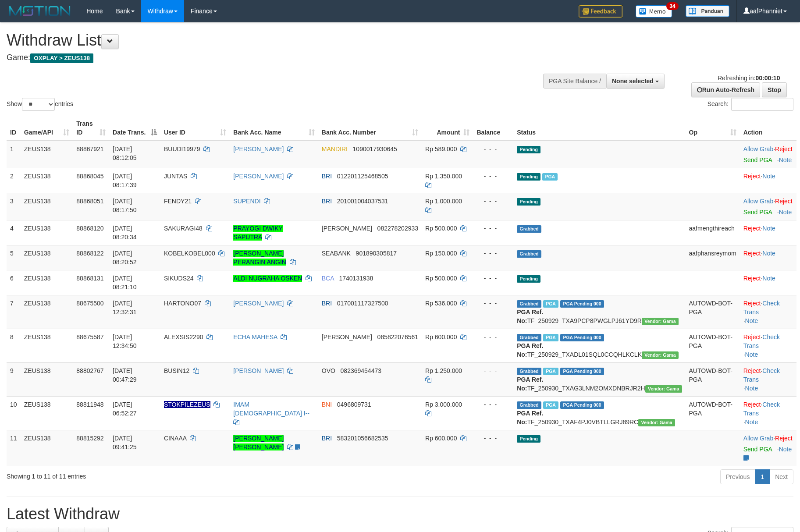 Image resolution: width=800 pixels, height=532 pixels. What do you see at coordinates (90, 438) in the screenshot?
I see `span: 88815292` at bounding box center [90, 438].